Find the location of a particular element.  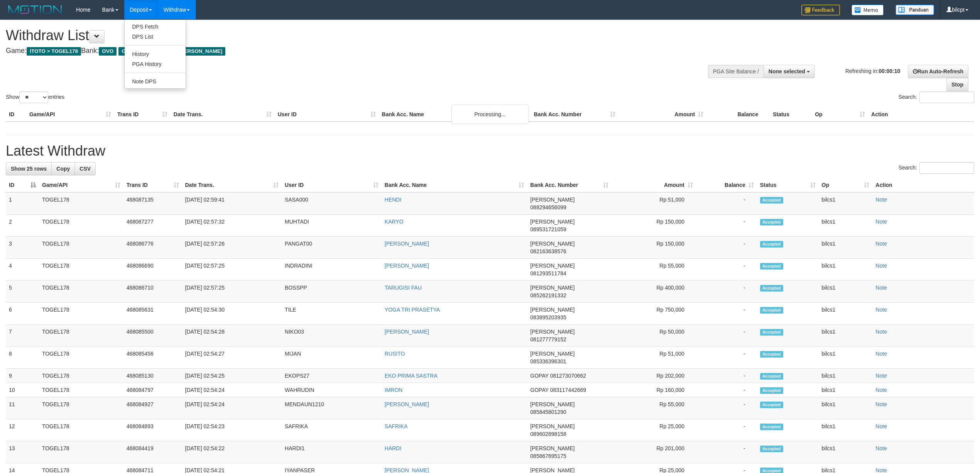

th: Action is located at coordinates (924, 185).